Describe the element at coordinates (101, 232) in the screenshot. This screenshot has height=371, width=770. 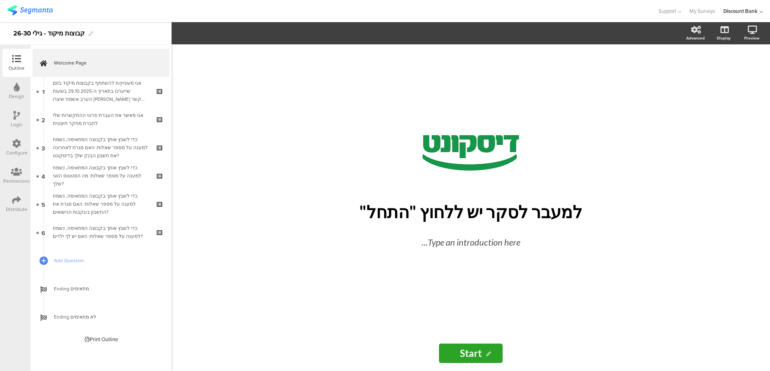
I see `div: כדי לשבץ אותך בקבוצה המתאימה, נשמח למענה על מספר שאלות: האם יש לך ילדים?` at that location.